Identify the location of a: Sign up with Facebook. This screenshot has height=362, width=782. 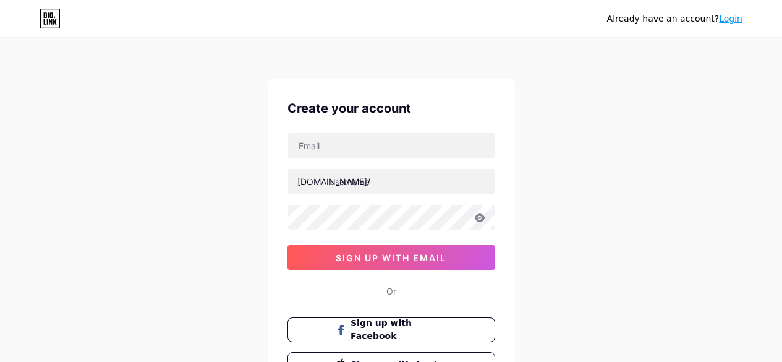
(391, 329).